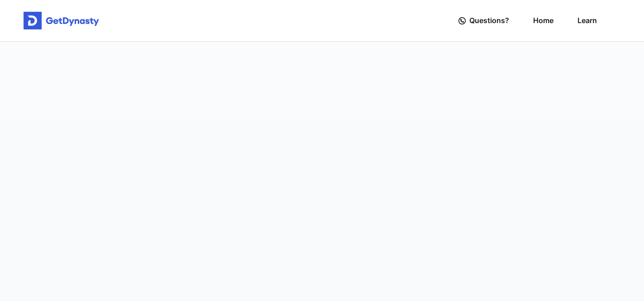 This screenshot has height=301, width=644. What do you see at coordinates (484, 20) in the screenshot?
I see `a: Questions?` at bounding box center [484, 20].